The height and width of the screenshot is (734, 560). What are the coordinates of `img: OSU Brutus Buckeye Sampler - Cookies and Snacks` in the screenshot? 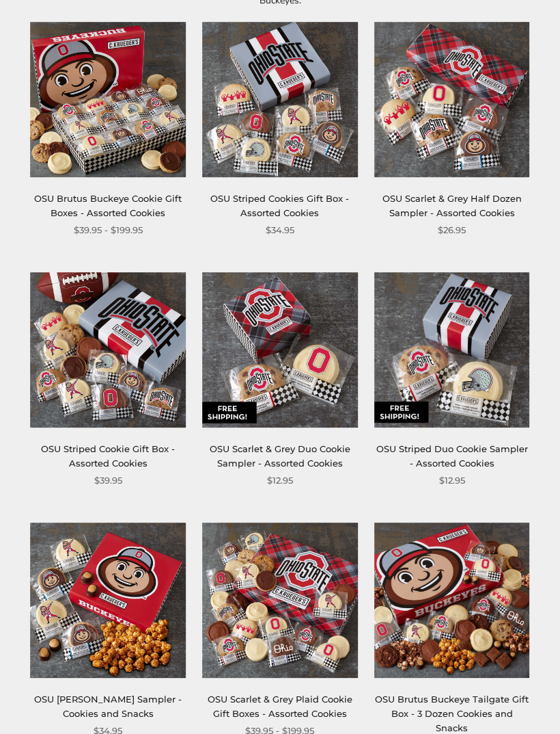 It's located at (109, 600).